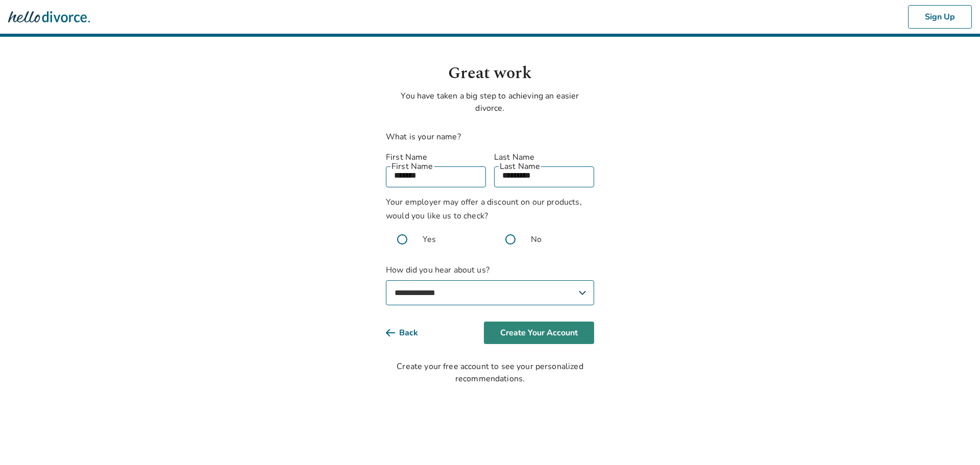  Describe the element at coordinates (490, 285) in the screenshot. I see `label: How did you hear about us?` at that location.